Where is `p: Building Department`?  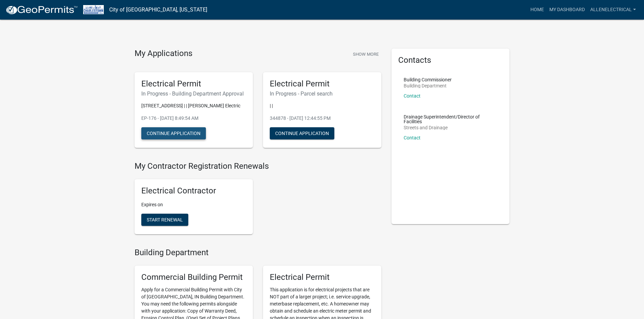
p: Building Department is located at coordinates (428, 86).